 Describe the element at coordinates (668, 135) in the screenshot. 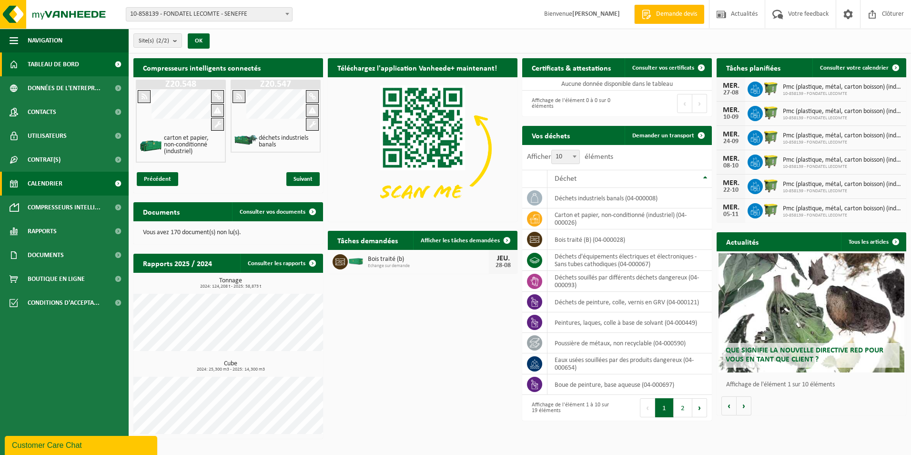

I see `a: Demander un transport` at that location.